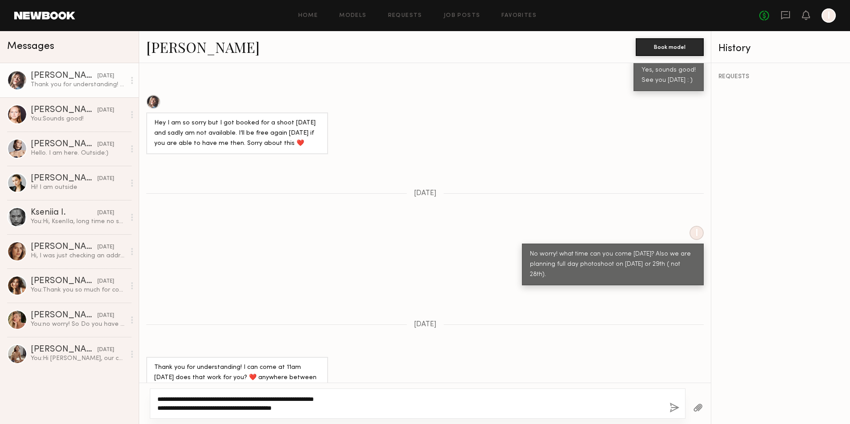 This screenshot has width=850, height=424. Describe the element at coordinates (78, 119) in the screenshot. I see `div: You: Sounds good!` at that location.